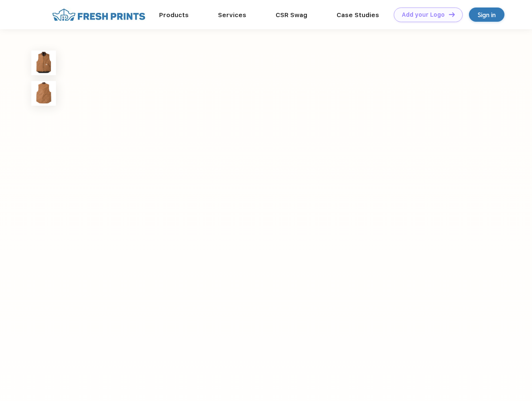 The image size is (532, 401). What do you see at coordinates (486, 15) in the screenshot?
I see `div: Sign in` at bounding box center [486, 15].